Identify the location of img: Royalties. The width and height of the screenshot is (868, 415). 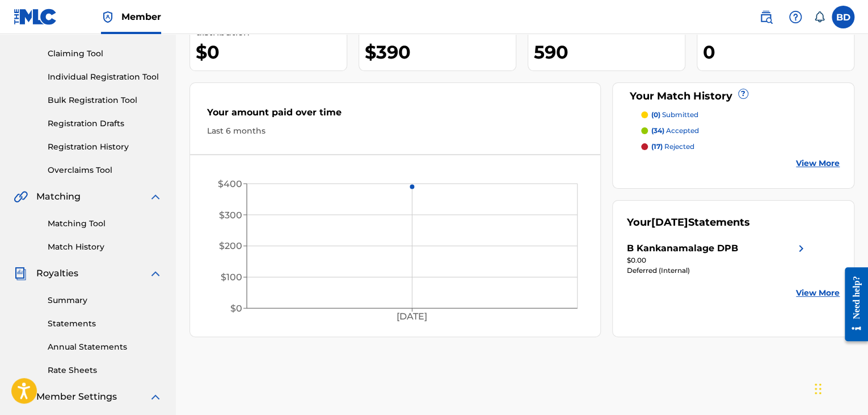
(20, 273).